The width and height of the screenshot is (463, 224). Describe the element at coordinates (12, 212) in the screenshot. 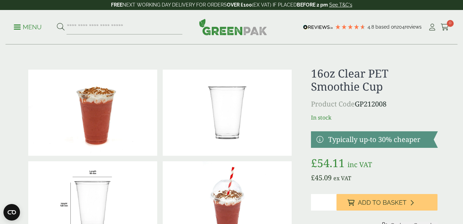

I see `button: Open CMP widget` at that location.